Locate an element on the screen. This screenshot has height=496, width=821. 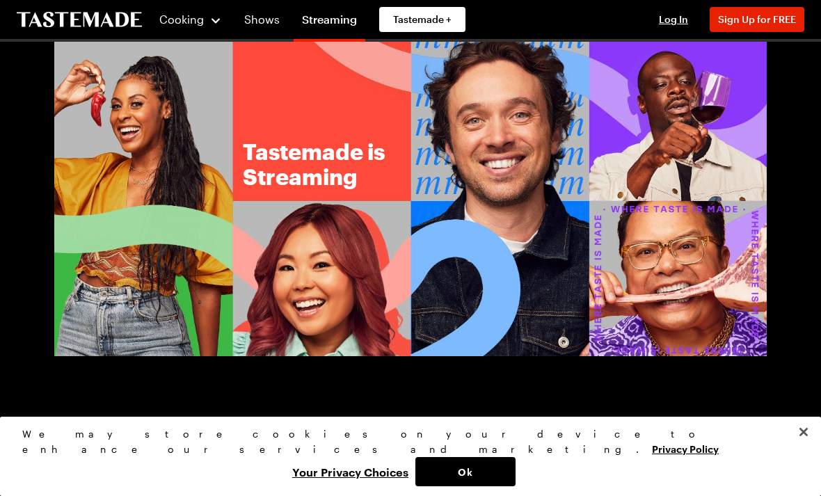
h1: Tastemade is Streaming is located at coordinates (354, 164).